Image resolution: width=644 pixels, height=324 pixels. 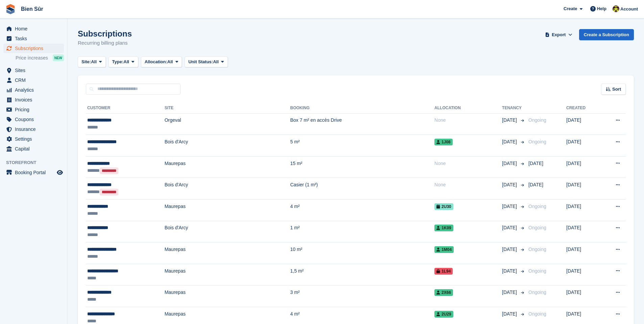 What do you see at coordinates (206, 62) in the screenshot?
I see `button: Unit Status: All` at bounding box center [206, 62].